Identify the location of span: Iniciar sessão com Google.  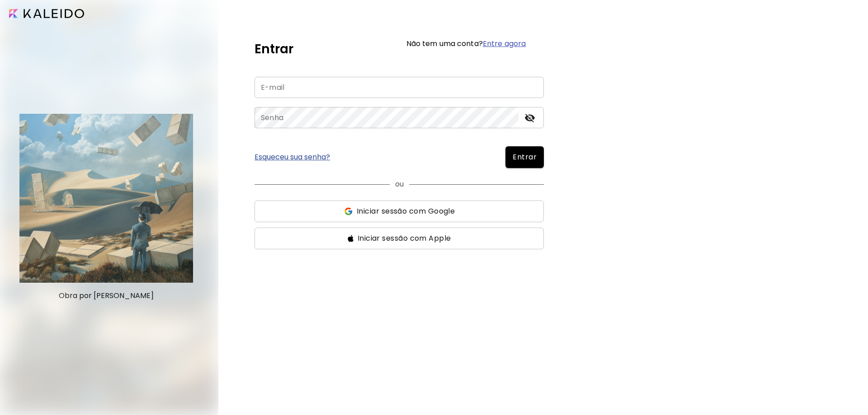
(405, 212).